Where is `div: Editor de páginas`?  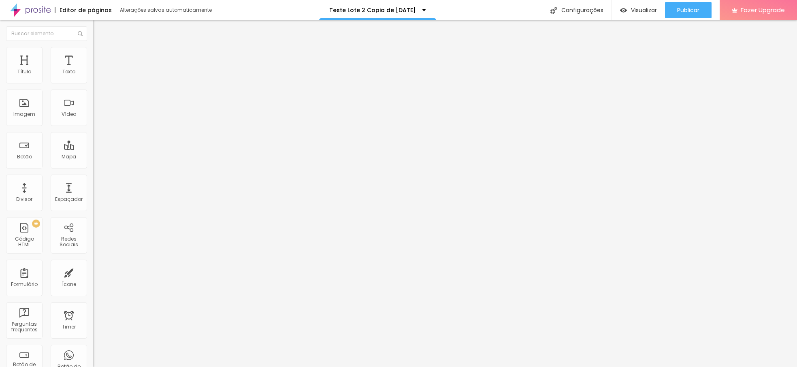 div: Editor de páginas is located at coordinates (83, 10).